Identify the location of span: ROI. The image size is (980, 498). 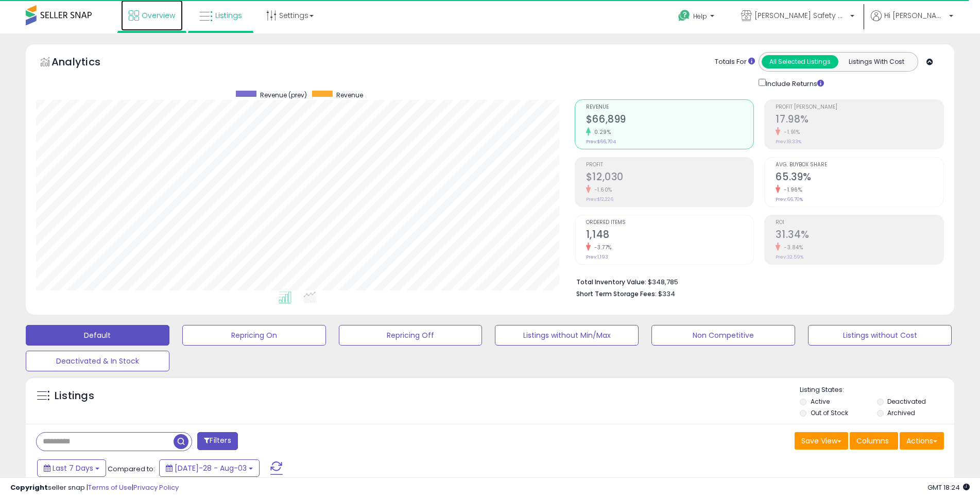
(859, 223).